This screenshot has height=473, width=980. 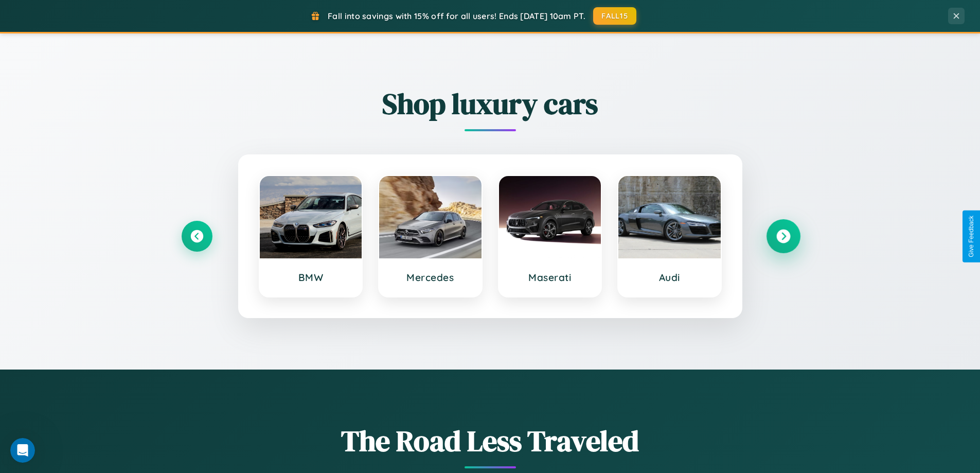 I want to click on h3: BMW, so click(x=311, y=277).